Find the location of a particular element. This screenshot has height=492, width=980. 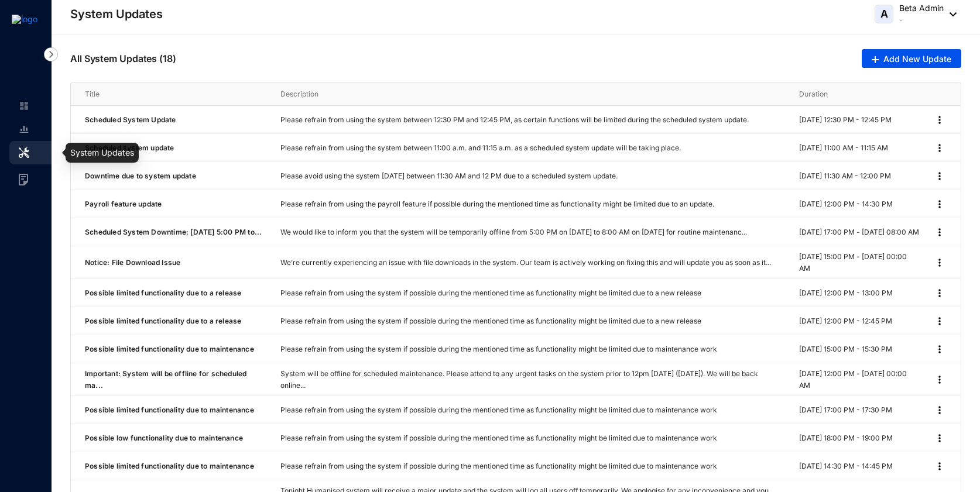

span: Notice: File Download Issue is located at coordinates (132, 262).